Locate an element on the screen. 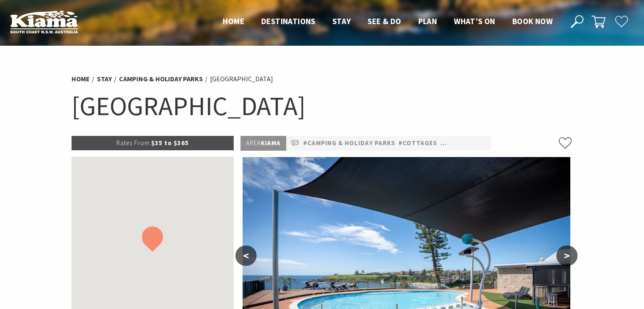 The height and width of the screenshot is (309, 644). a: Camping & Holiday Parks is located at coordinates (161, 79).